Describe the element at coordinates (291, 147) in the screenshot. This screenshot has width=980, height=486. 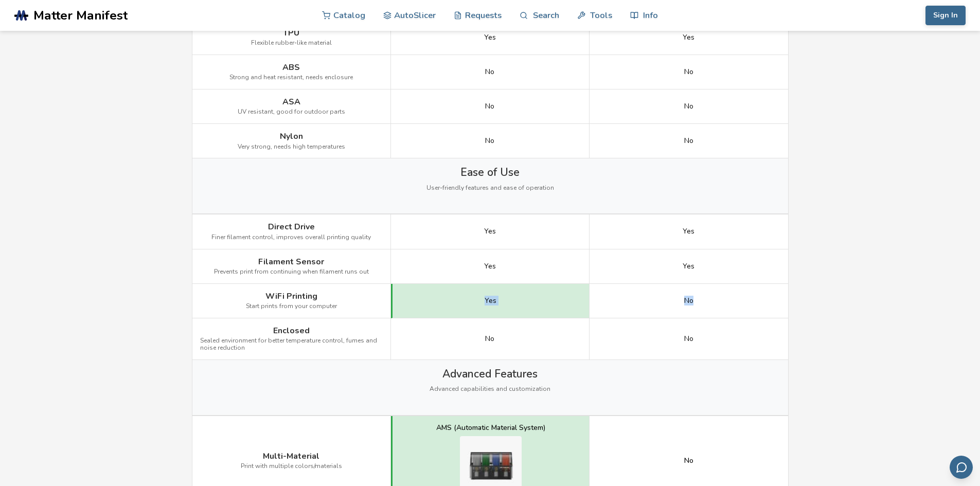
I see `span: Very strong, needs high temperatures` at that location.